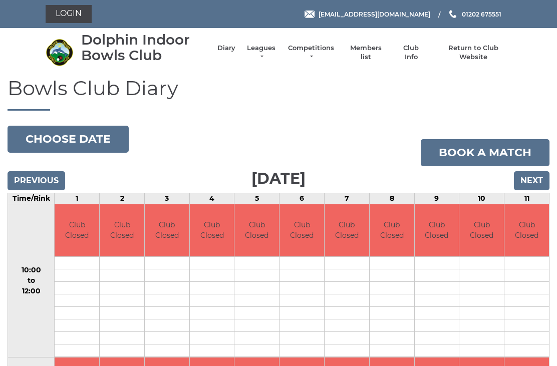  I want to click on td: 10:00 to 12:00, so click(31, 280).